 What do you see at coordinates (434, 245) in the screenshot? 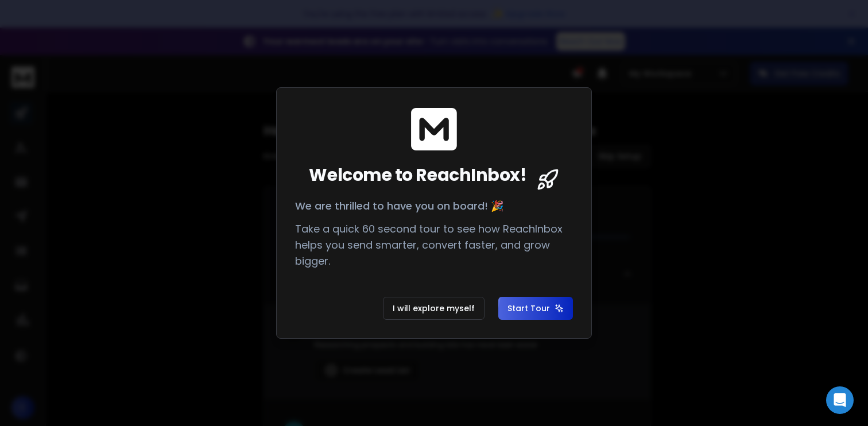
I see `p: Take a quick 60 second tour to see how ReachInbox helps you send smarter, convert faster, and gro...` at bounding box center [434, 245].